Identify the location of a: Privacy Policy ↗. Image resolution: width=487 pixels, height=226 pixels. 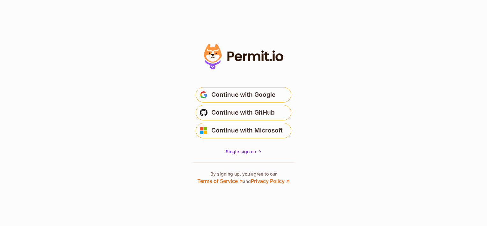
(270, 181).